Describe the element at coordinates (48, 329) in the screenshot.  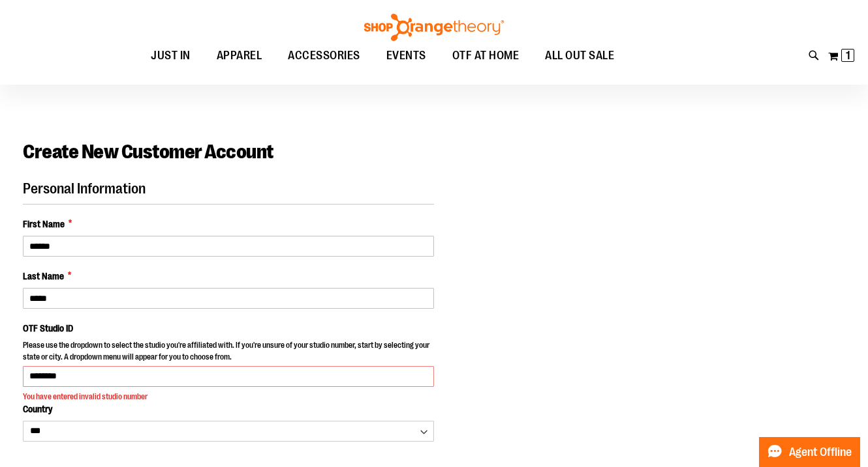
I see `span: OTF Studio ID` at that location.